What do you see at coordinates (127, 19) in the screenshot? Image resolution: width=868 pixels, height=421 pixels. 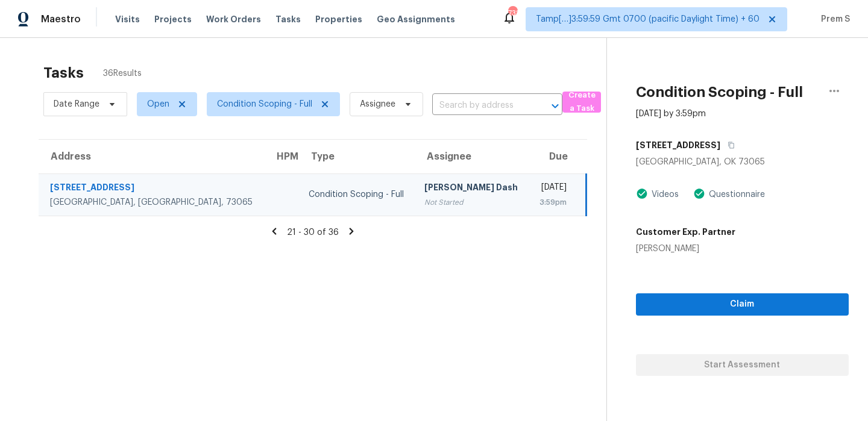 I see `span: Visits` at bounding box center [127, 19].